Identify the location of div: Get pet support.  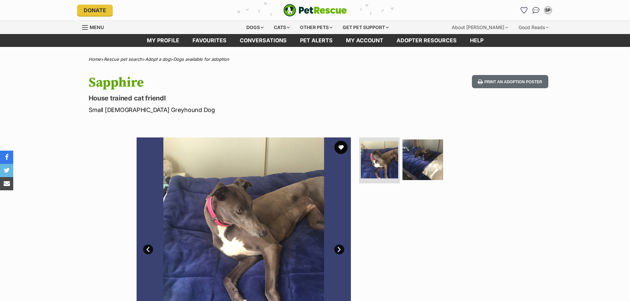
(365, 27).